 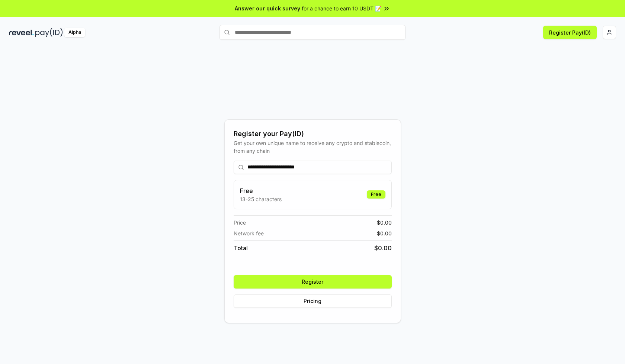 What do you see at coordinates (75, 32) in the screenshot?
I see `div: Alpha` at bounding box center [75, 32].